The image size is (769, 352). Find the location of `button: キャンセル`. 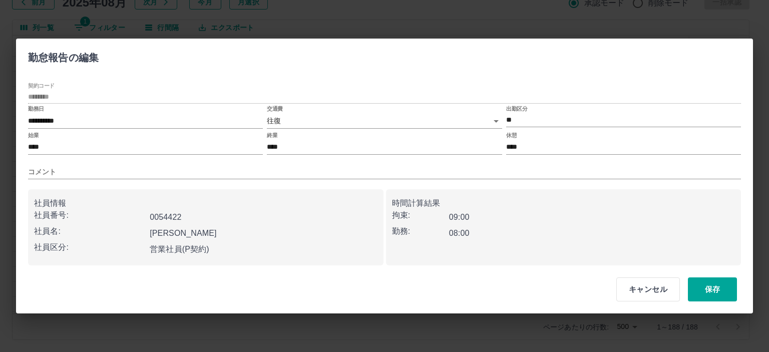

button: キャンセル is located at coordinates (648, 289).